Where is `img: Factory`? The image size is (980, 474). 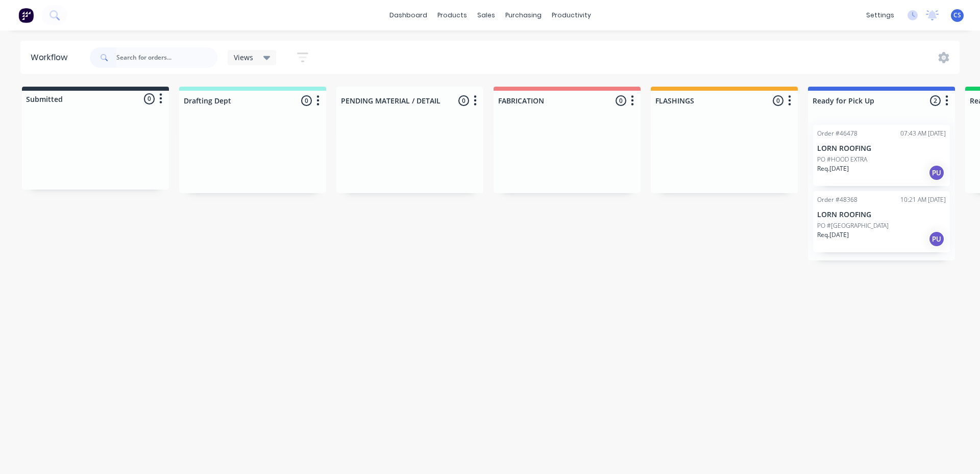 img: Factory is located at coordinates (26, 15).